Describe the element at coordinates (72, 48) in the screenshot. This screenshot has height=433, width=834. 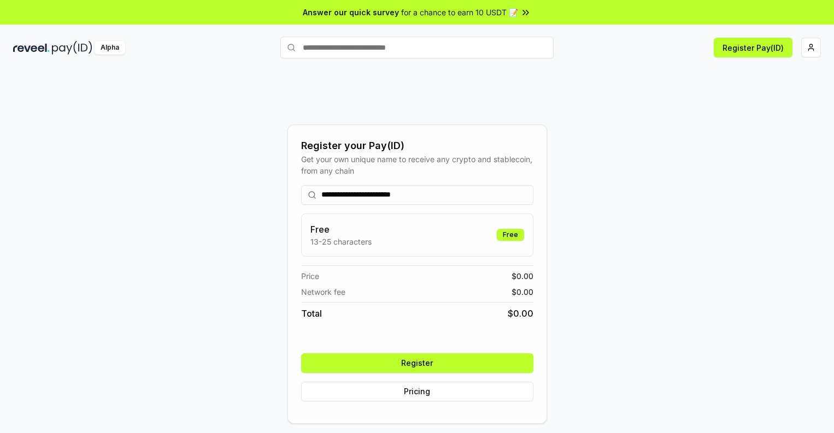
I see `img: pay_id` at that location.